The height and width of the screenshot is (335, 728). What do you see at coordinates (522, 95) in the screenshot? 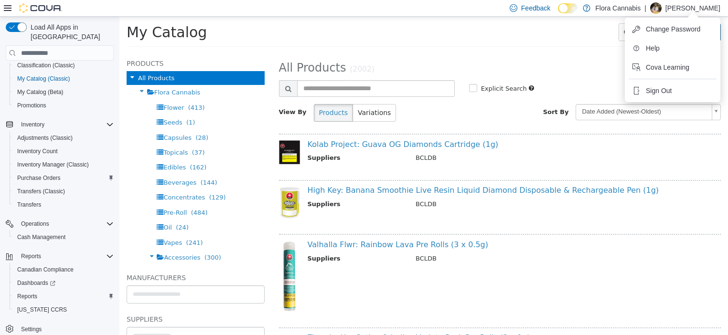
I see `span: Date Added (Newest-Oldest)` at bounding box center [522, 95].